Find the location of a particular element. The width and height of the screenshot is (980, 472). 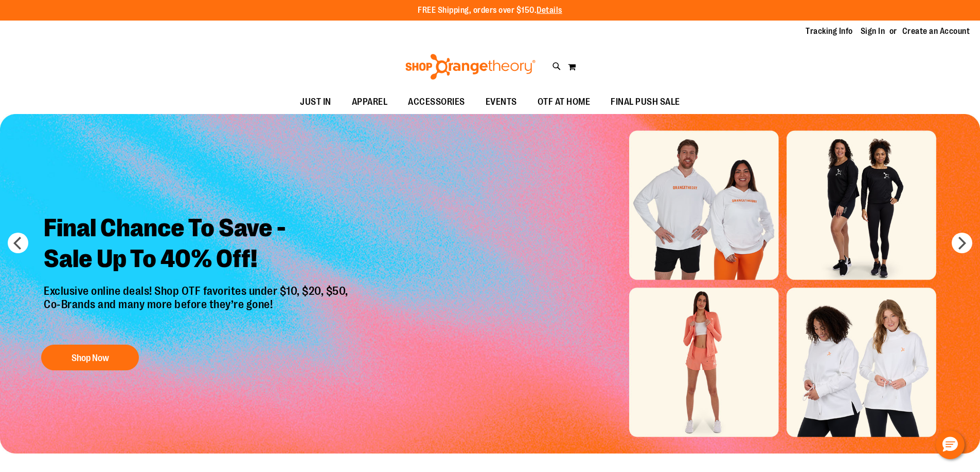

a: Create an Account is located at coordinates (936, 31).